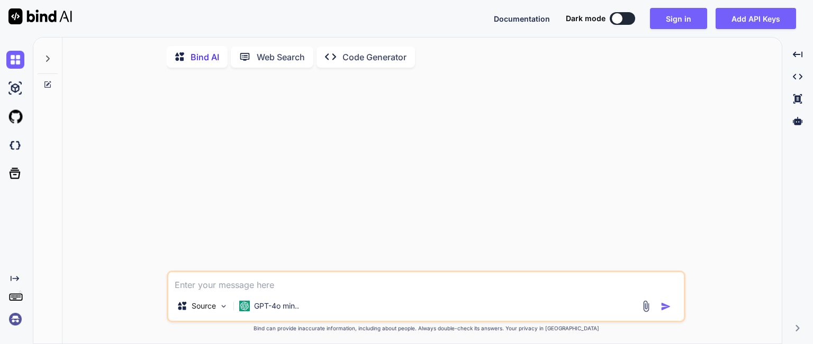 The height and width of the screenshot is (344, 813). I want to click on img: githubLight, so click(15, 117).